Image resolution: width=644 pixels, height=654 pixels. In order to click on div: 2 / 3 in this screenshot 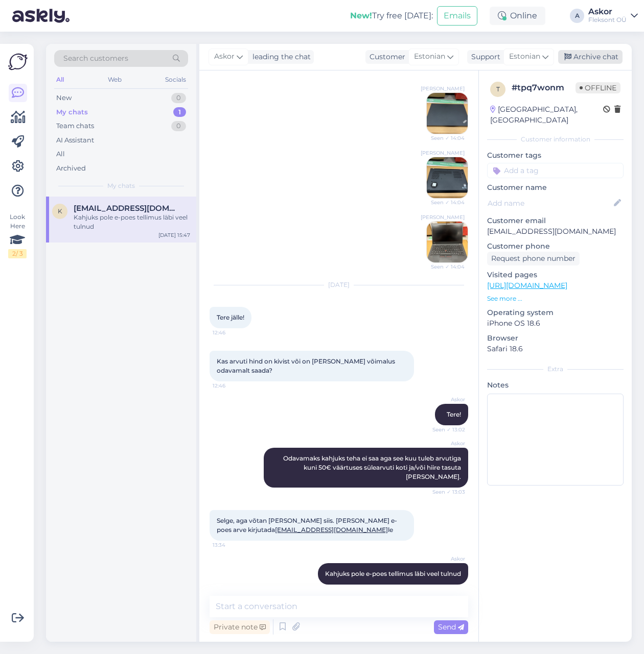, I will do `click(17, 254)`.